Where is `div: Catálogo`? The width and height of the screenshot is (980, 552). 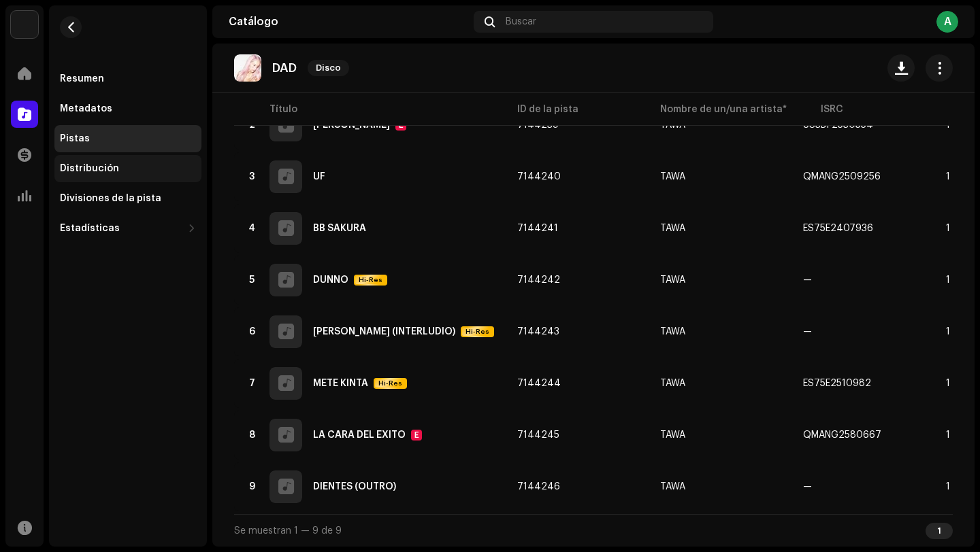
div: Catálogo is located at coordinates (349, 22).